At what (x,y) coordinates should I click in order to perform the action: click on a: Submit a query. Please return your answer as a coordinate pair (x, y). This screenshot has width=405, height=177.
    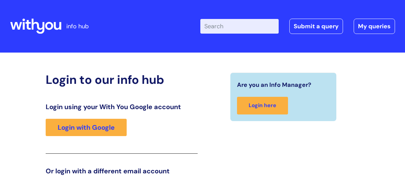
    Looking at the image, I should click on (316, 26).